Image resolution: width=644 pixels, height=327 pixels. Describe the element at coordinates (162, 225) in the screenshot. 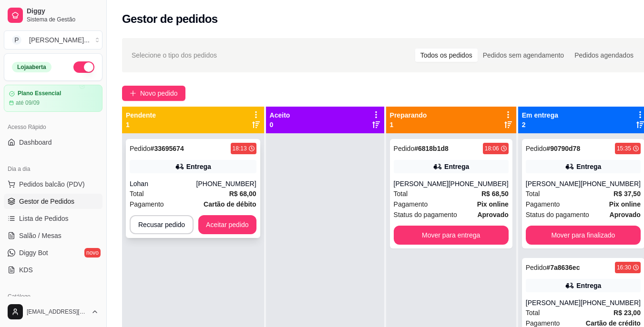

I see `button: Recusar pedido` at that location.